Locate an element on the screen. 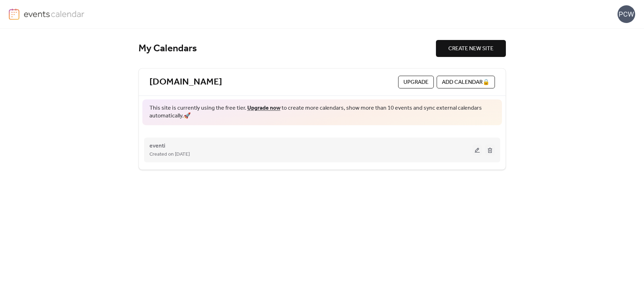  span: This site is currently using the free tier. to create more calendars, show more than 10 events an... is located at coordinates (322, 112).